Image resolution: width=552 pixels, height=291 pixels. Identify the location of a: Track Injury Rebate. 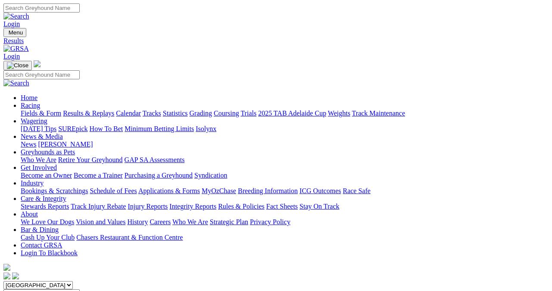
(98, 206).